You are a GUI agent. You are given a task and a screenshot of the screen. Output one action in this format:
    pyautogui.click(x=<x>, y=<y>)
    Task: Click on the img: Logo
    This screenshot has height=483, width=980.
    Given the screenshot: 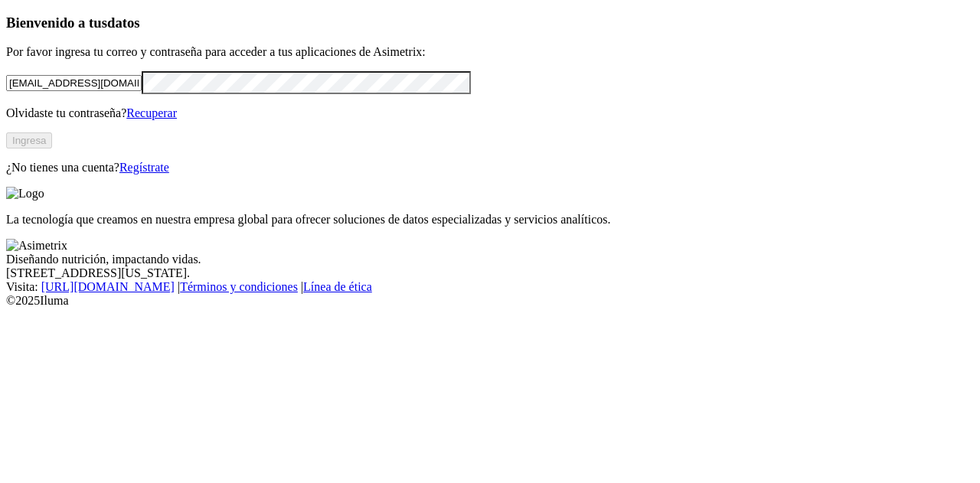 What is the action you would take?
    pyautogui.click(x=25, y=194)
    